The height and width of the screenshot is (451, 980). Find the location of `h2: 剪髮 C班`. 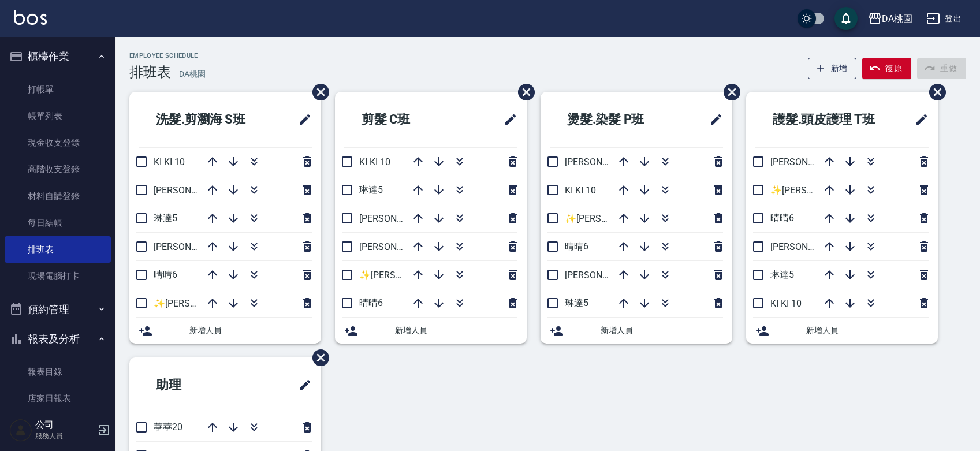

h2: 剪髮 C班 is located at coordinates (403, 120).